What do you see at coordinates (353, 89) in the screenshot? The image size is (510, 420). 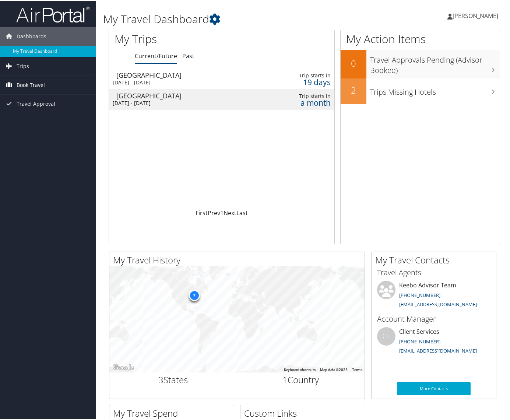 I see `h2: 2` at bounding box center [353, 89].